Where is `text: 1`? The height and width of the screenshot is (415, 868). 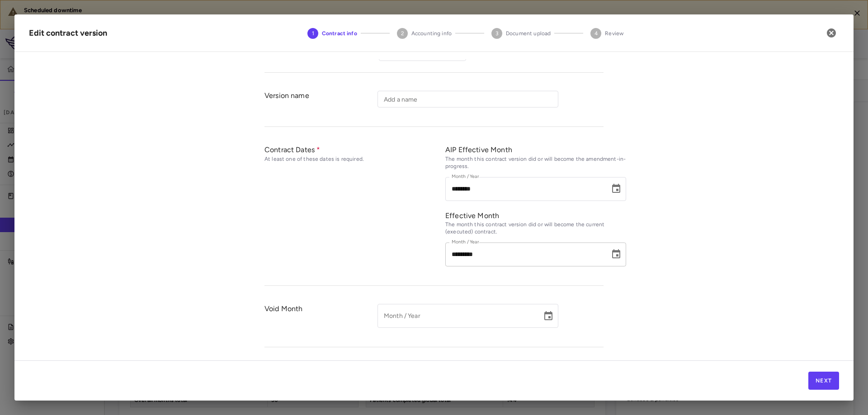
text: 1 is located at coordinates (312, 33).